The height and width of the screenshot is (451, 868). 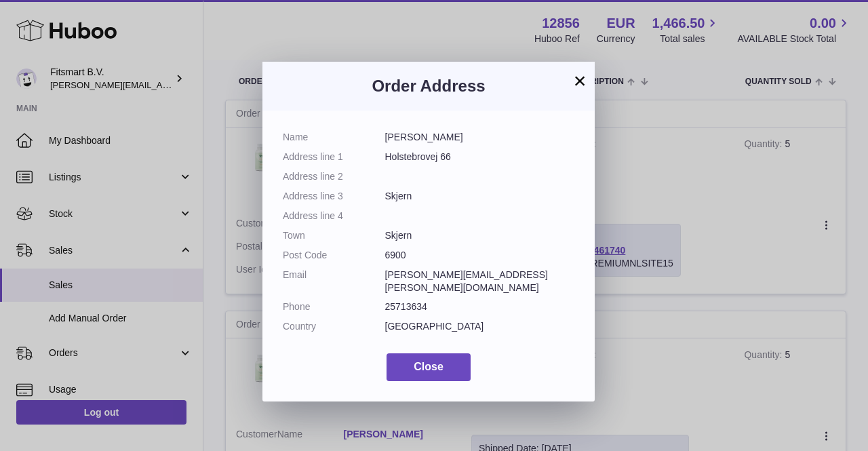 I want to click on dt: Email, so click(x=334, y=281).